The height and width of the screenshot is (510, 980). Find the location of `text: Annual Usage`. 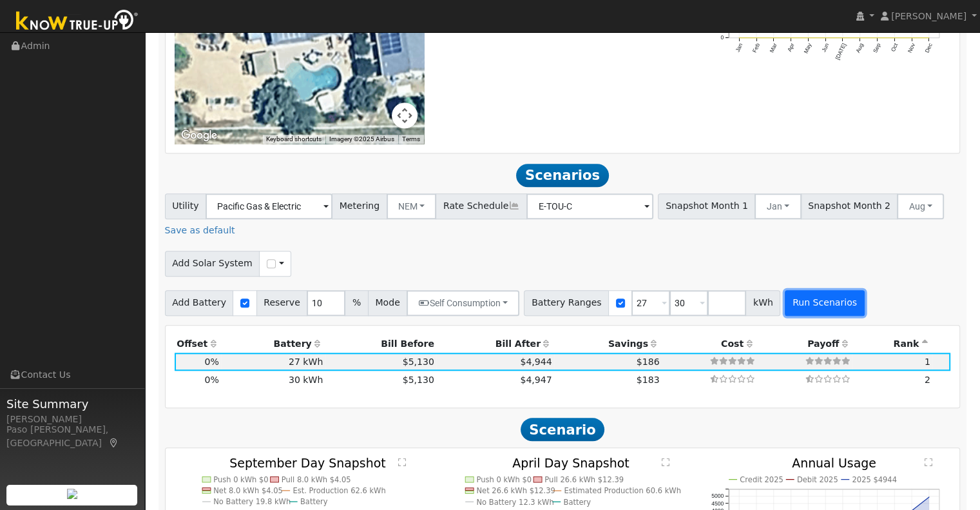

text: Annual Usage is located at coordinates (834, 463).